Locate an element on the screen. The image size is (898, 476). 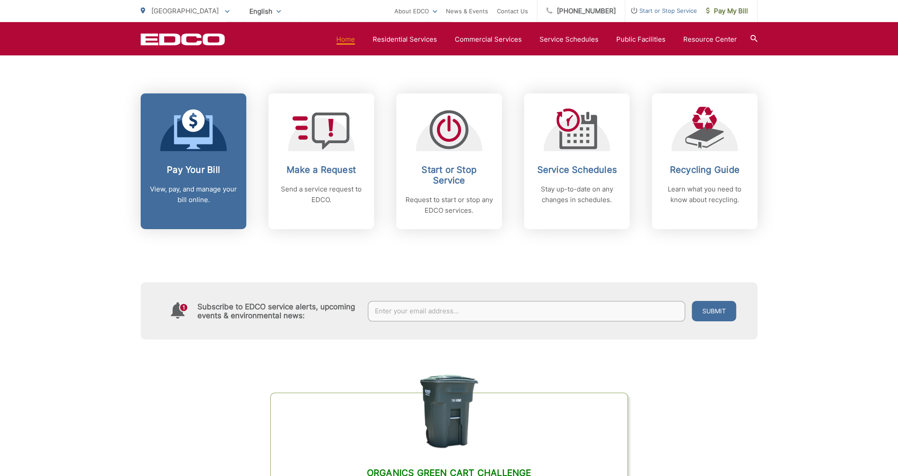
h4: Subscribe to EDCO service alerts, upcoming events & environmental news: is located at coordinates (278, 311).